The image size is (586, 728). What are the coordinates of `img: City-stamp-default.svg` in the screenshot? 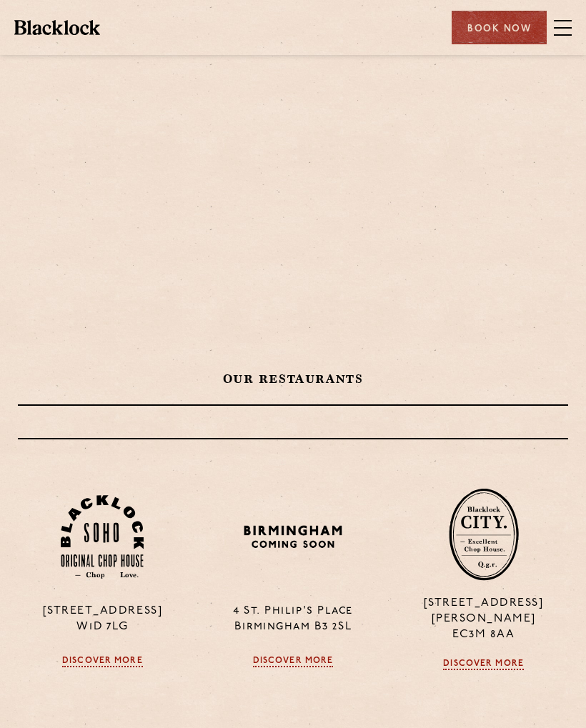 It's located at (484, 534).